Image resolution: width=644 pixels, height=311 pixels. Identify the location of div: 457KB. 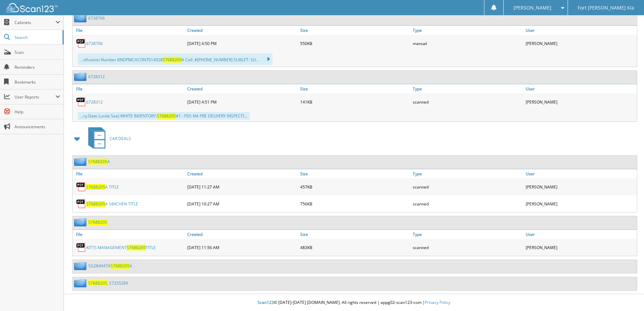
(355, 187).